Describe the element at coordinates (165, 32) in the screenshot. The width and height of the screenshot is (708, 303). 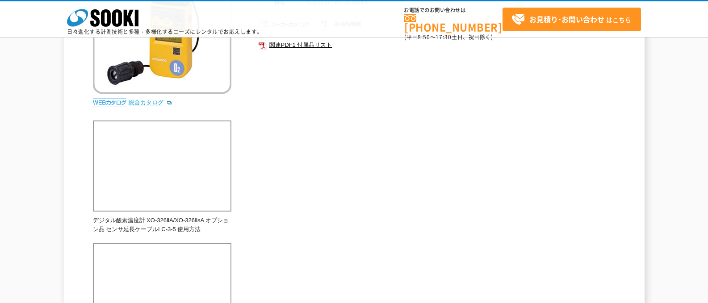
I see `p: 日々進化する計測技術と多種・多様化するニーズにレンタルでお応えします。` at that location.